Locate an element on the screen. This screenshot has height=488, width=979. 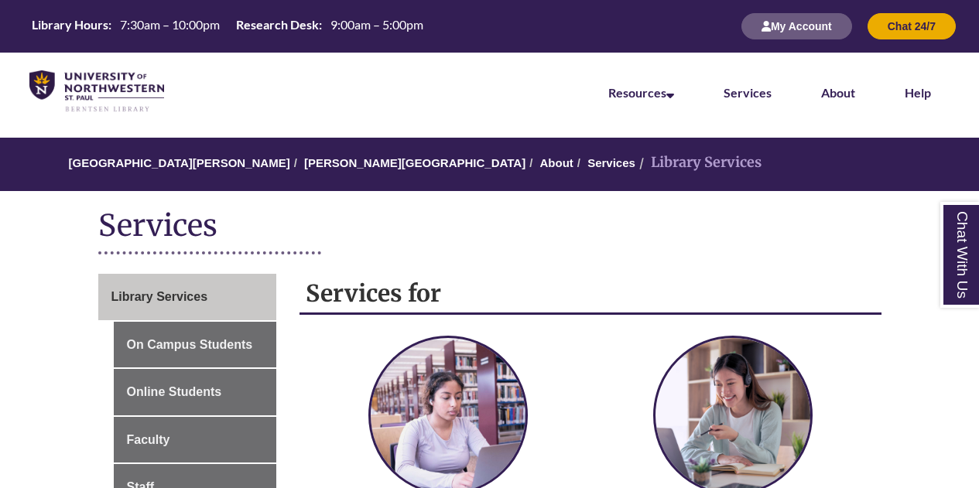
h1: Services is located at coordinates (490, 227).